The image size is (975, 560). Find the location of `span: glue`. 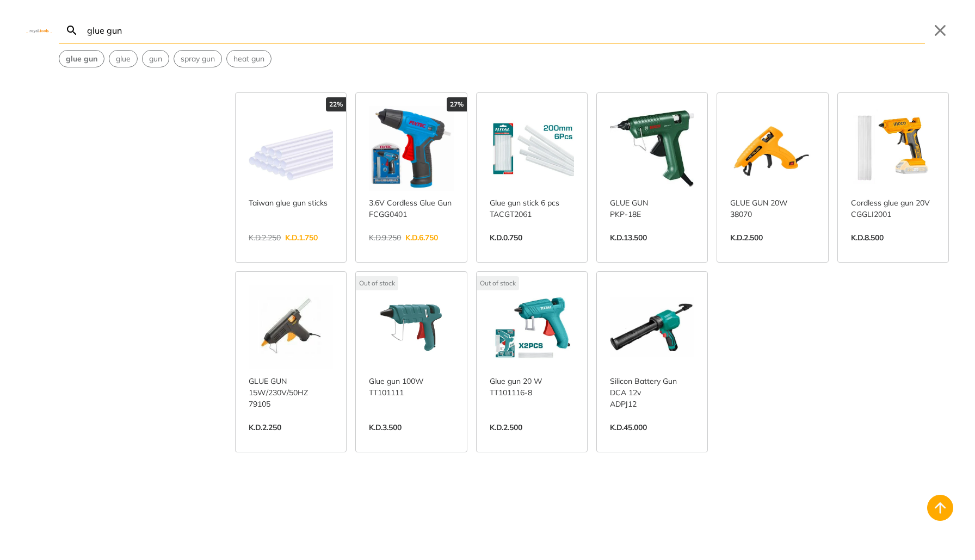

span: glue is located at coordinates (123, 59).